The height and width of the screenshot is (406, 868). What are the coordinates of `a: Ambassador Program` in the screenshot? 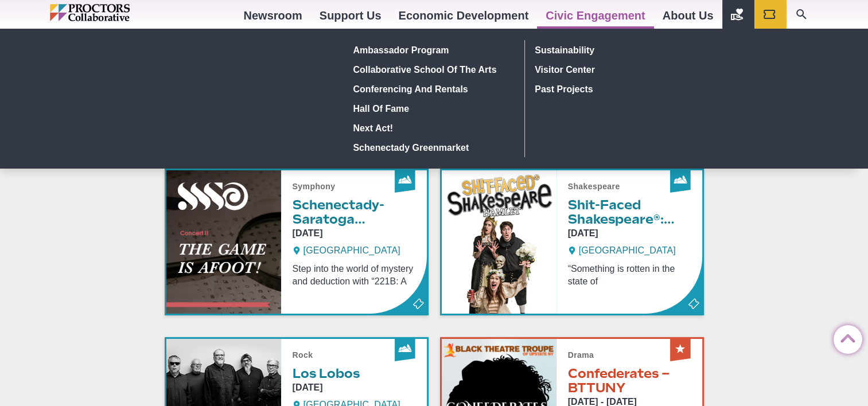 It's located at (432, 50).